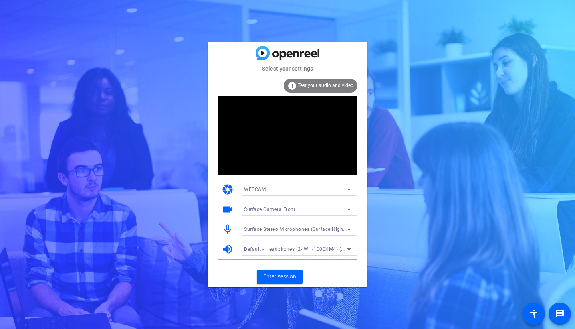  I want to click on mat-card-subtitle: Select your settings, so click(287, 69).